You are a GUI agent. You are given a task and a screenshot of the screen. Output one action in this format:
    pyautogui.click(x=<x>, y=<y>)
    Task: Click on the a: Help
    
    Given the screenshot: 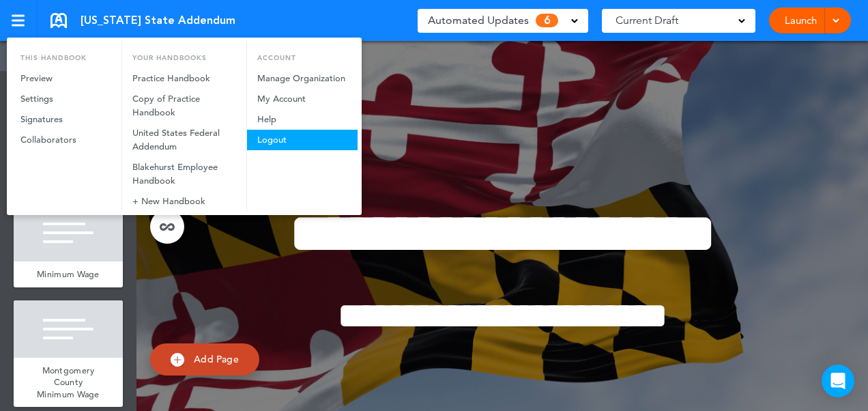 What is the action you would take?
    pyautogui.click(x=303, y=120)
    